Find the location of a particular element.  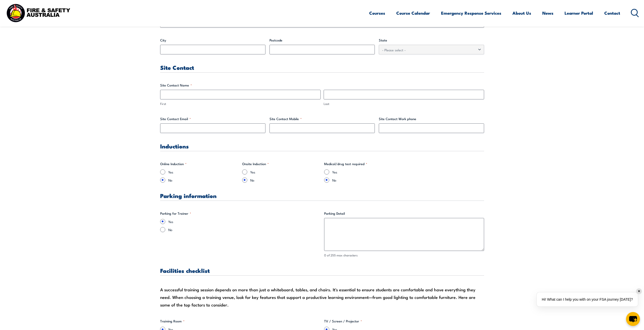

legend: Site Contact Name is located at coordinates (176, 85).